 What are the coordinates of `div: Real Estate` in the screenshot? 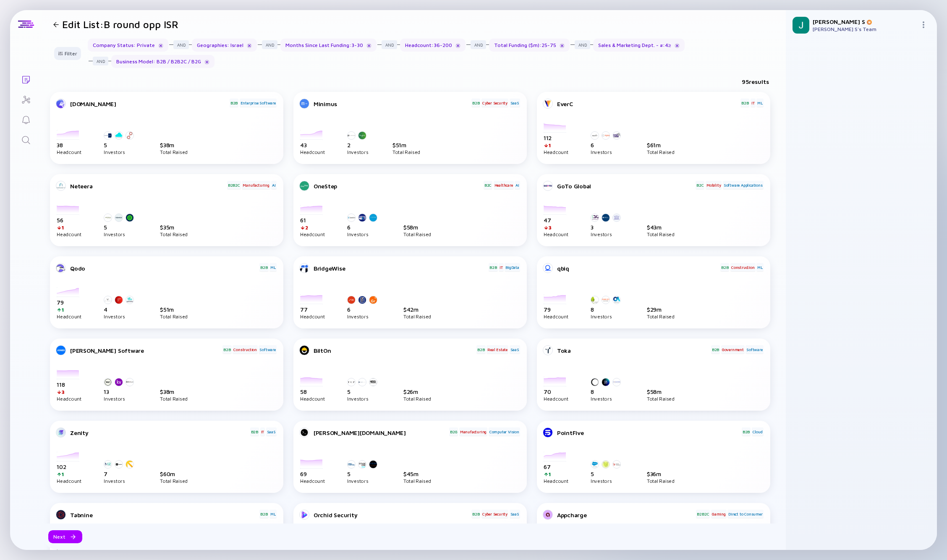 It's located at (498, 349).